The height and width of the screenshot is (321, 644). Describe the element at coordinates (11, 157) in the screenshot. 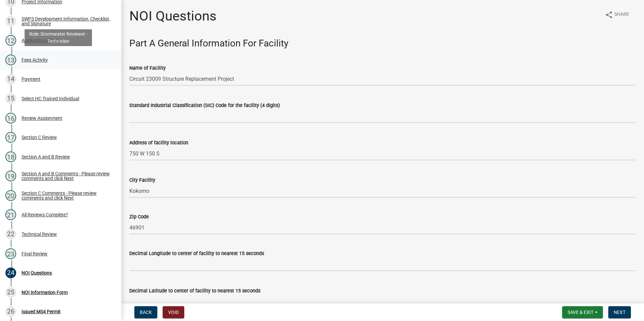

I see `div: 18` at that location.